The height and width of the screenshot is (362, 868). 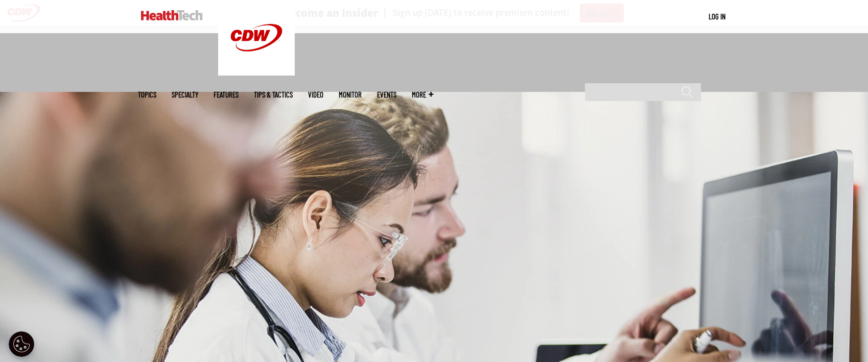 I want to click on a: MonITor, so click(x=350, y=95).